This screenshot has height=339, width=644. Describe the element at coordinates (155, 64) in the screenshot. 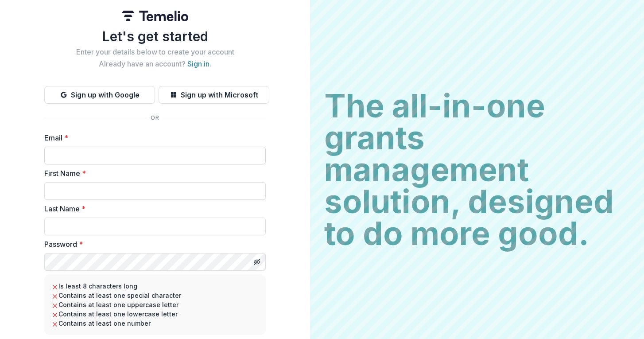

I see `h2: Already have an account? .` at that location.